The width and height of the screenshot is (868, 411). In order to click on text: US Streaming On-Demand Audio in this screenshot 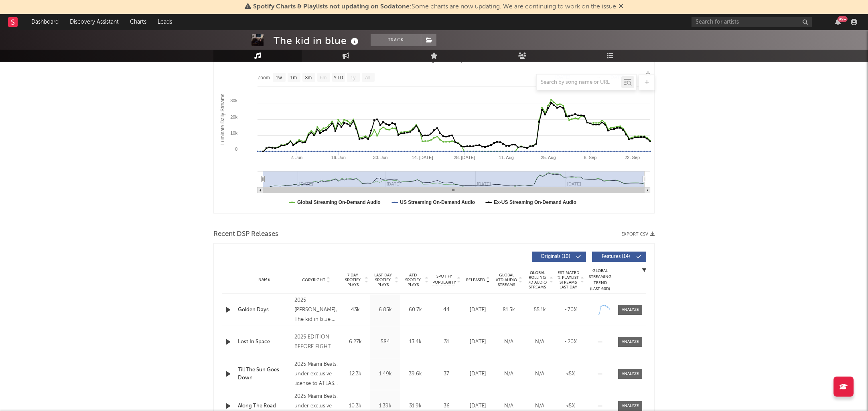, I will do `click(437, 202)`.